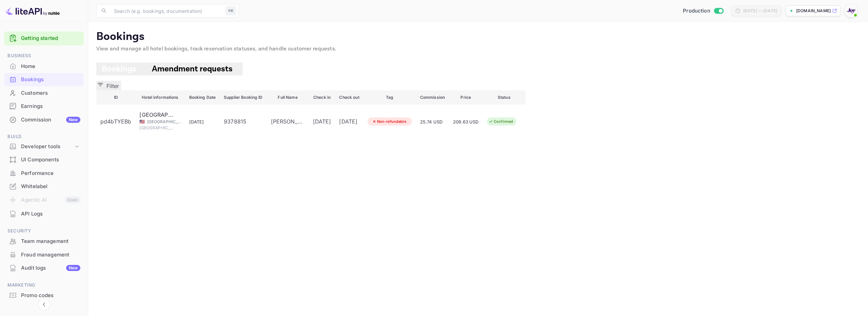  I want to click on th: Tag, so click(389, 98).